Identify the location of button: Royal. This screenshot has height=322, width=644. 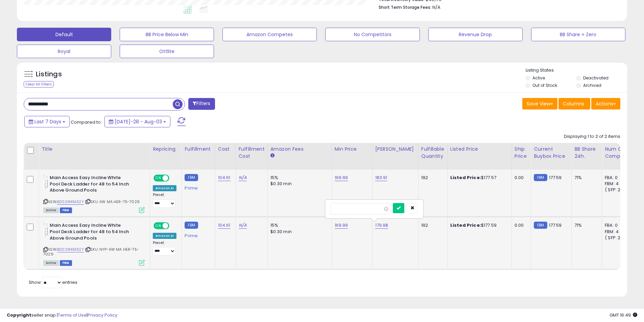
(64, 52).